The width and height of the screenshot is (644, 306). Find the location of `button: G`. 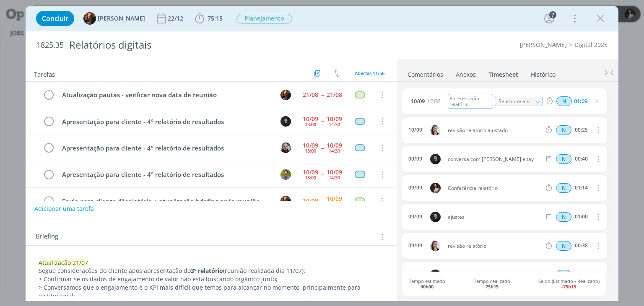

button: G is located at coordinates (286, 148).